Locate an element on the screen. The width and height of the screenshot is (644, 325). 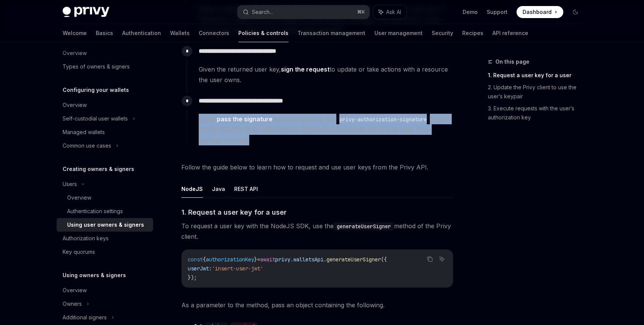
a: Policies & controls is located at coordinates (263, 33).